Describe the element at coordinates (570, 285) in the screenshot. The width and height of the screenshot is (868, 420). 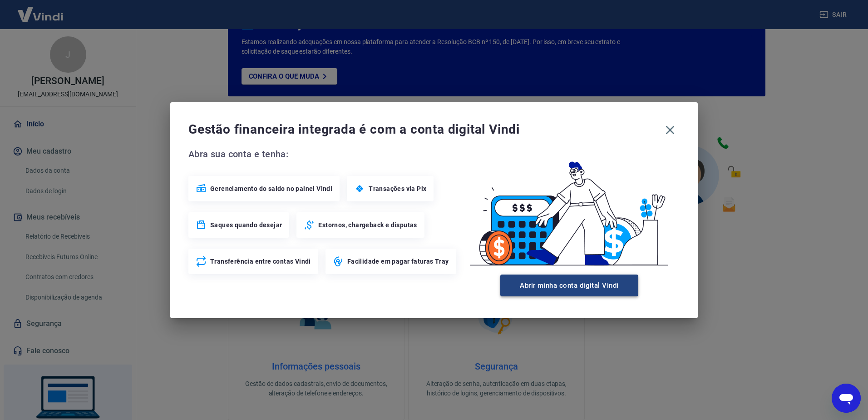
I see `button: Abrir minha conta digital Vindi` at that location.